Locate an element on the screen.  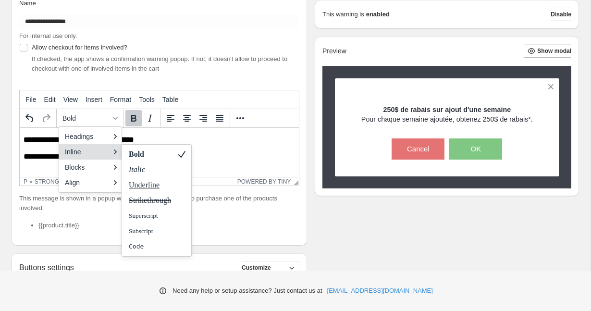
span: Disable is located at coordinates (561, 14).